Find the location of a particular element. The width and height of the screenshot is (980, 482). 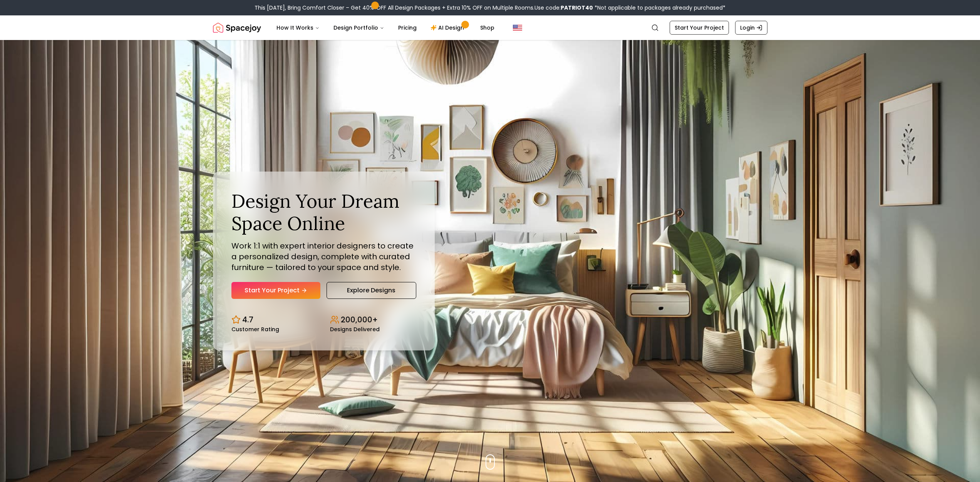

p: 4.7 is located at coordinates (248, 320).